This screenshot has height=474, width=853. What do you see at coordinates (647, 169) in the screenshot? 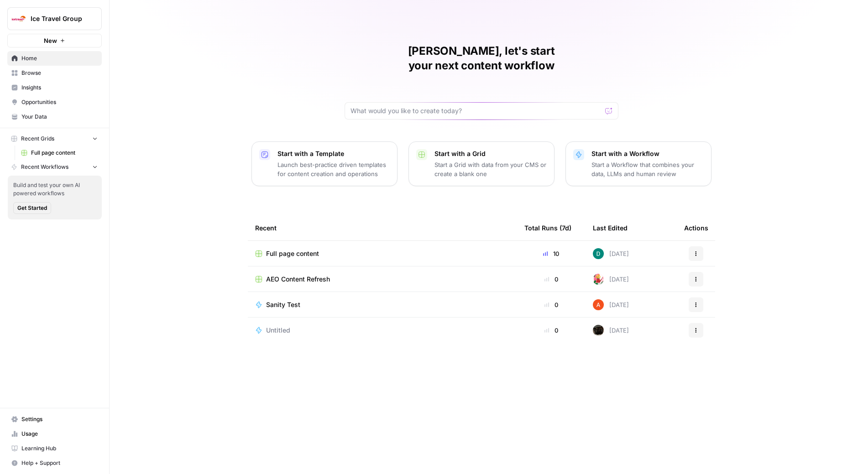
I see `p: Start a Workflow that combines your data, LLMs and human review` at bounding box center [647, 169].